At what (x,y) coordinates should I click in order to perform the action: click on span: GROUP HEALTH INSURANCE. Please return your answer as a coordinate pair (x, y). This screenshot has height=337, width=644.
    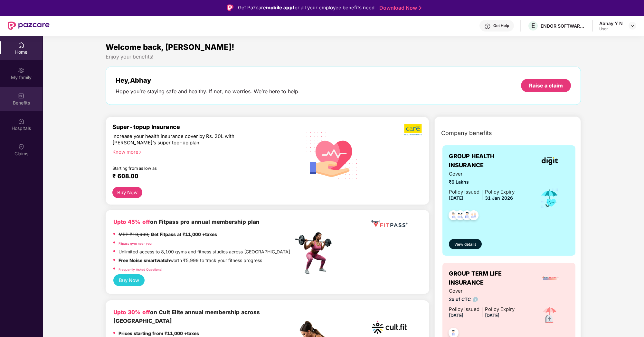
    Looking at the image, I should click on (489, 161).